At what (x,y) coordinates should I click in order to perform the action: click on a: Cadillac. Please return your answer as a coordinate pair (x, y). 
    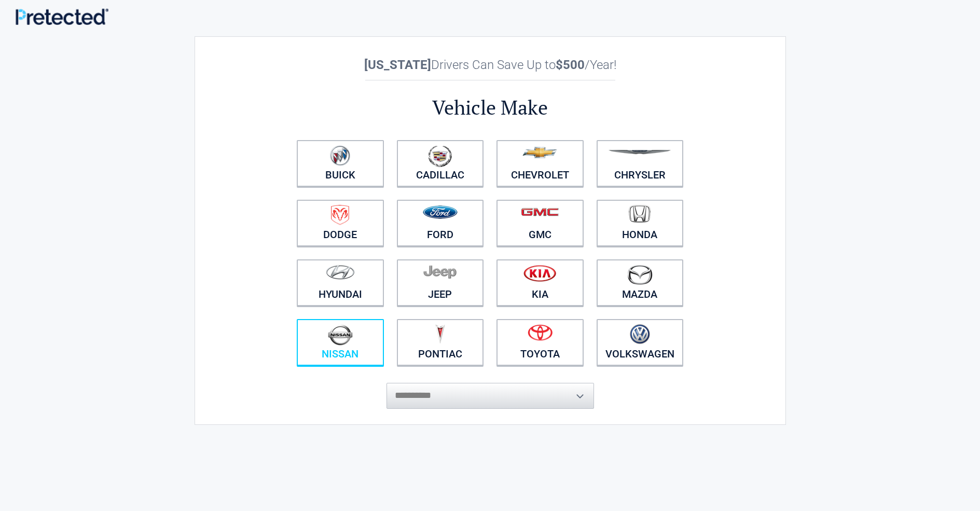
    Looking at the image, I should click on (441, 163).